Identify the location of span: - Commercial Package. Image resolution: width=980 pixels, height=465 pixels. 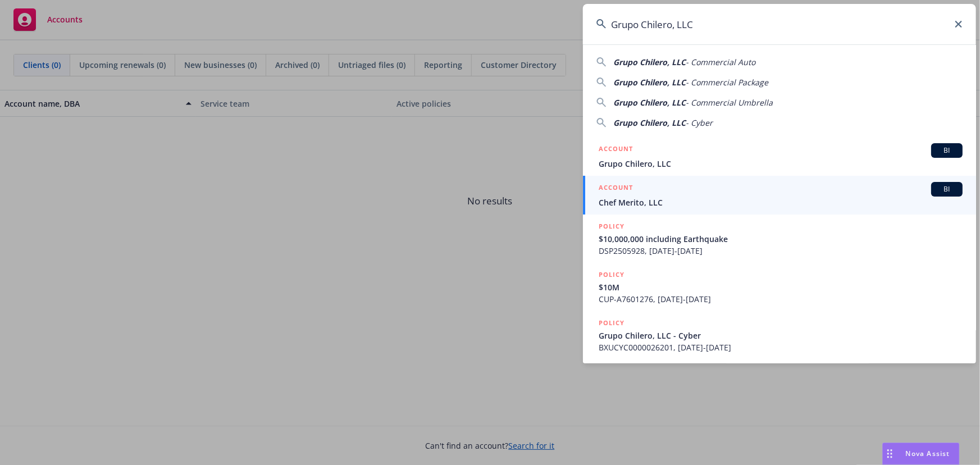
(726, 82).